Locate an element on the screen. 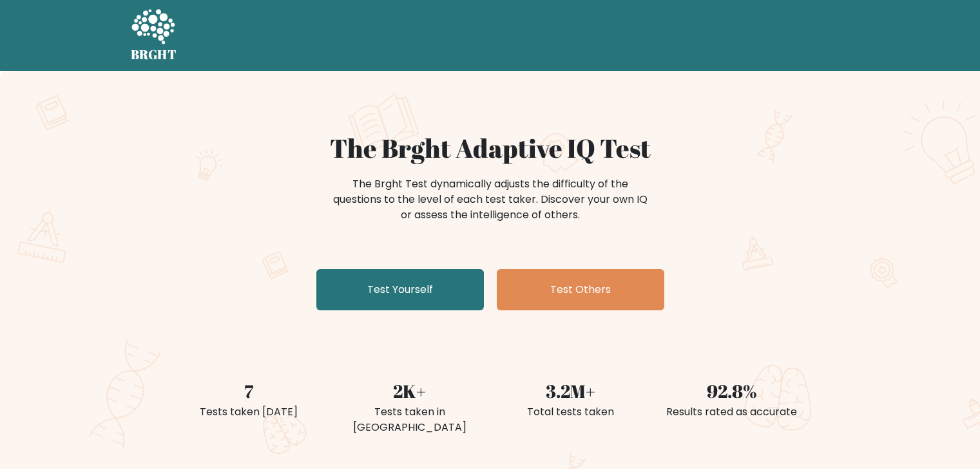 The height and width of the screenshot is (470, 980). a: Test Yourself is located at coordinates (400, 290).